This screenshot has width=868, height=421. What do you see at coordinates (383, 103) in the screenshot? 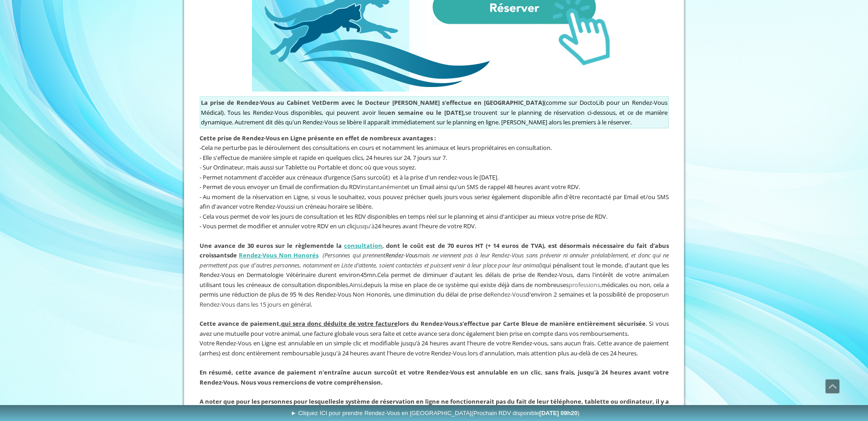
I see `span: (comme` at bounding box center [383, 103].